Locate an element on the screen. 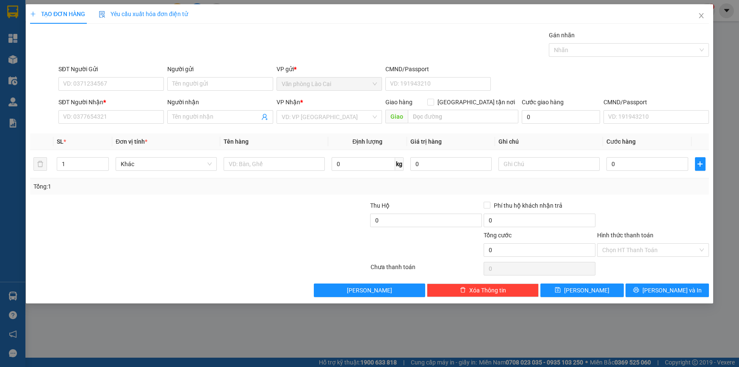 This screenshot has height=367, width=739. label: Cước giao hàng is located at coordinates (543, 102).